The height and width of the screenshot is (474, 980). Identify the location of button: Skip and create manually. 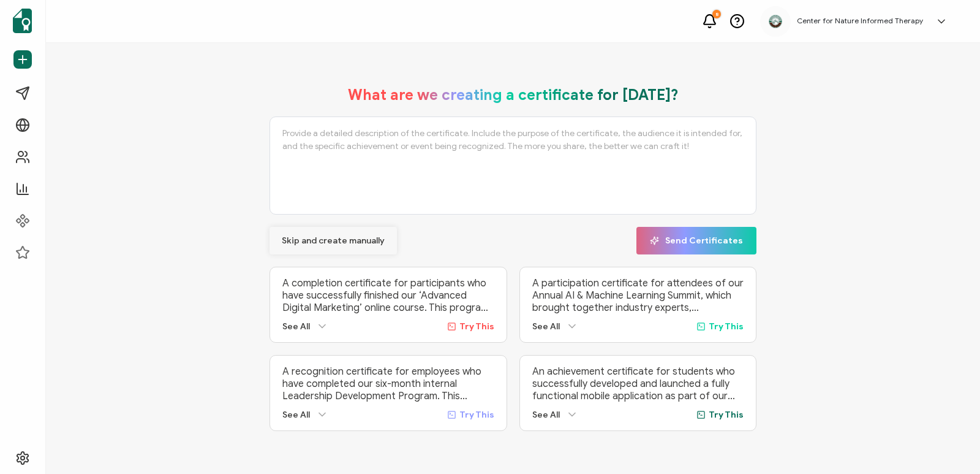
(333, 240).